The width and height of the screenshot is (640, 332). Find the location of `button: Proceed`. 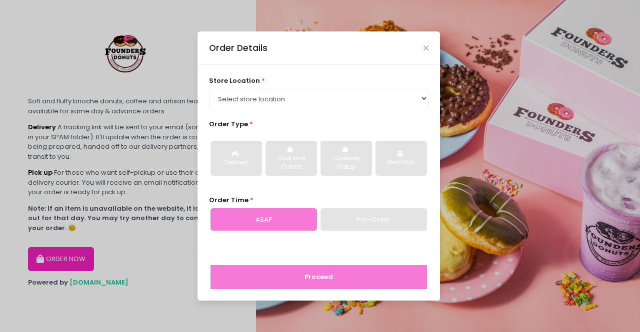

button: Proceed is located at coordinates (318, 277).